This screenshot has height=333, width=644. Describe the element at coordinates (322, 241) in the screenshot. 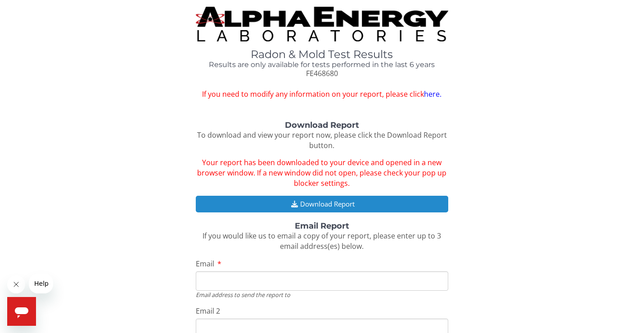

I see `span: If you would like us to email a copy of your report, please enter up to 3 email address(es) below.` at that location.